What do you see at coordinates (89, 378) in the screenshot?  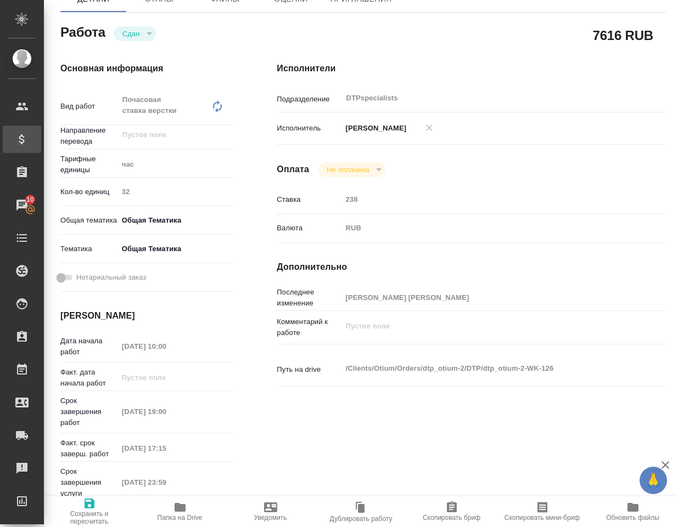 I see `p: Факт. дата начала работ` at bounding box center [89, 378].